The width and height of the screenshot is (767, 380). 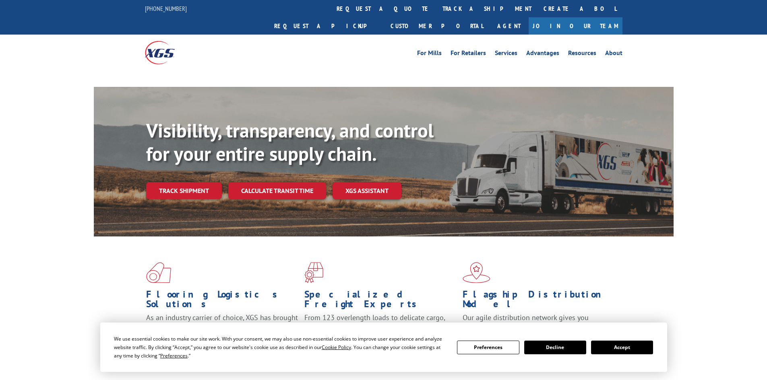 What do you see at coordinates (509, 26) in the screenshot?
I see `a: Agent` at bounding box center [509, 26].